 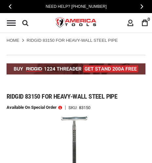 What do you see at coordinates (74, 108) in the screenshot?
I see `strong: SKU` at bounding box center [74, 108].